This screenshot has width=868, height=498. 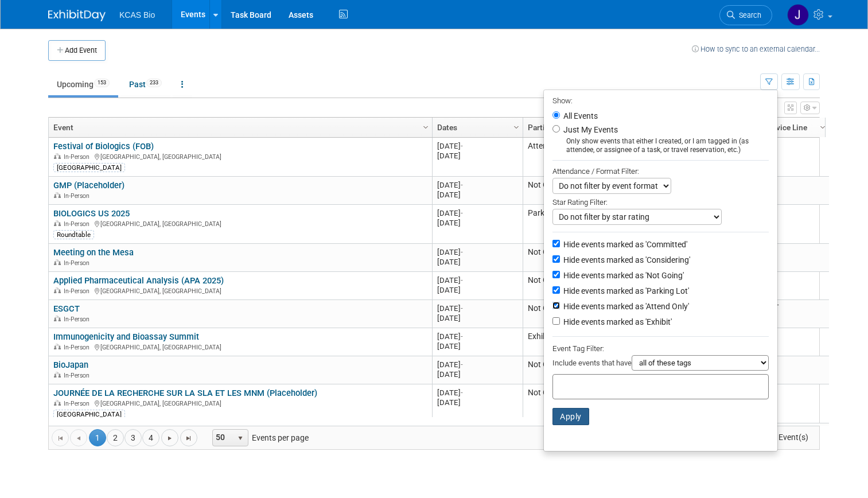 I want to click on a: 2, so click(x=115, y=438).